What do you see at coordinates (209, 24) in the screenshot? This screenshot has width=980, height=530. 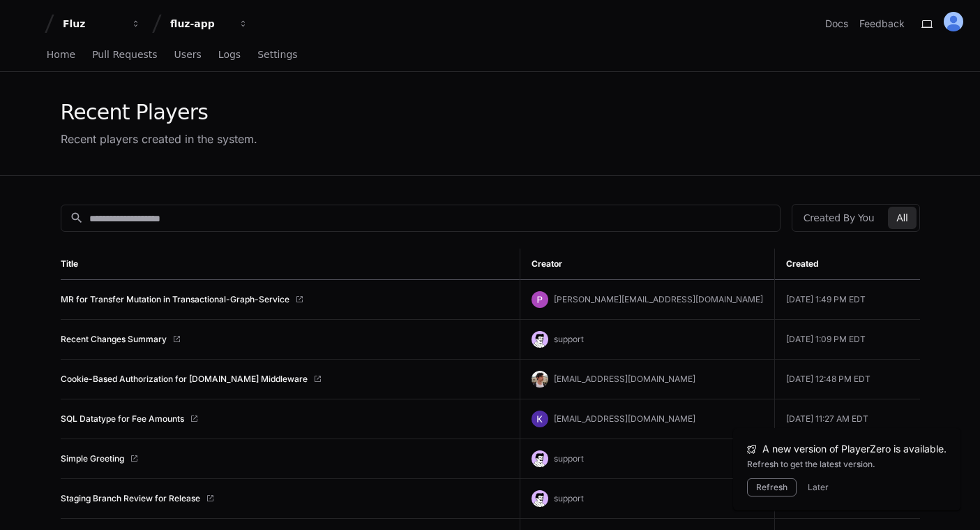 I see `button: fluz-app` at bounding box center [209, 24].